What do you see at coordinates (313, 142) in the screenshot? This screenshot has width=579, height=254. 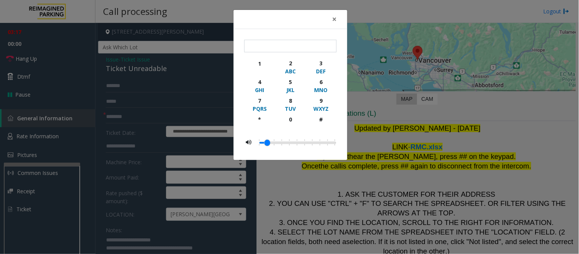 I see `li: 0.35` at bounding box center [313, 142].